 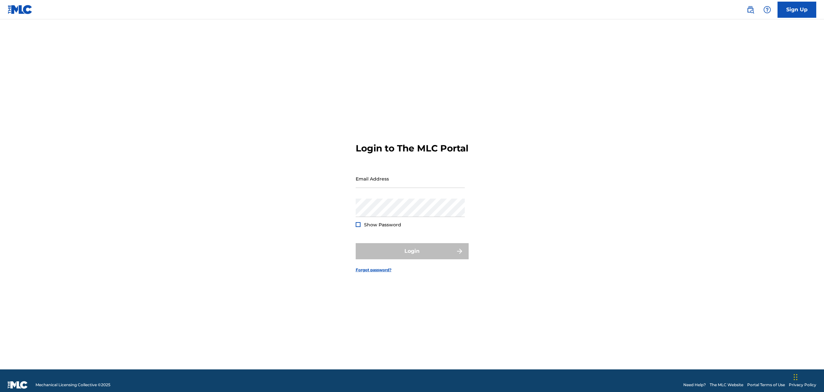 What do you see at coordinates (20, 9) in the screenshot?
I see `img: MLC Logo` at bounding box center [20, 9].